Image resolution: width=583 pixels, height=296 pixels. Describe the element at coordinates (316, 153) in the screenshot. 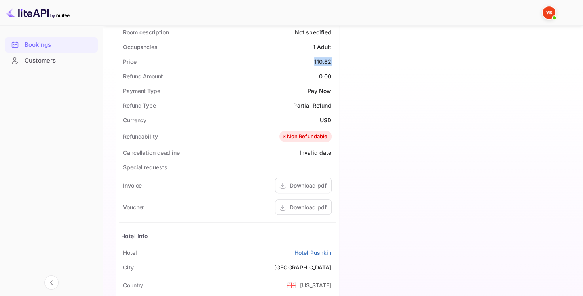

I see `div: Invalid date` at that location.